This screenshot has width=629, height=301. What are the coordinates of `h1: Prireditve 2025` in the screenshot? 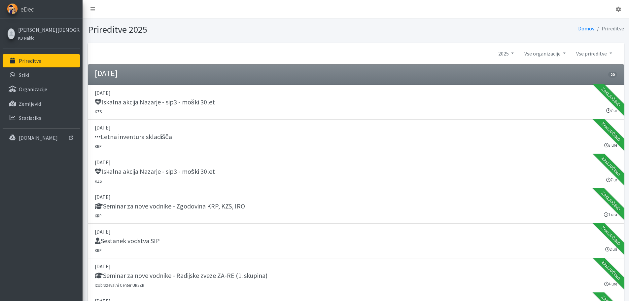 It's located at (221, 29).